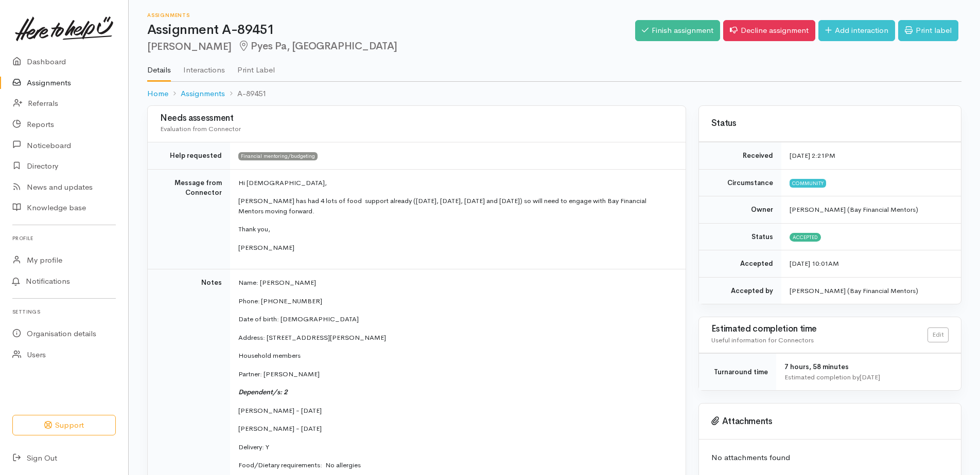 The width and height of the screenshot is (980, 475). What do you see at coordinates (189, 219) in the screenshot?
I see `td: Message from Connector` at bounding box center [189, 219].